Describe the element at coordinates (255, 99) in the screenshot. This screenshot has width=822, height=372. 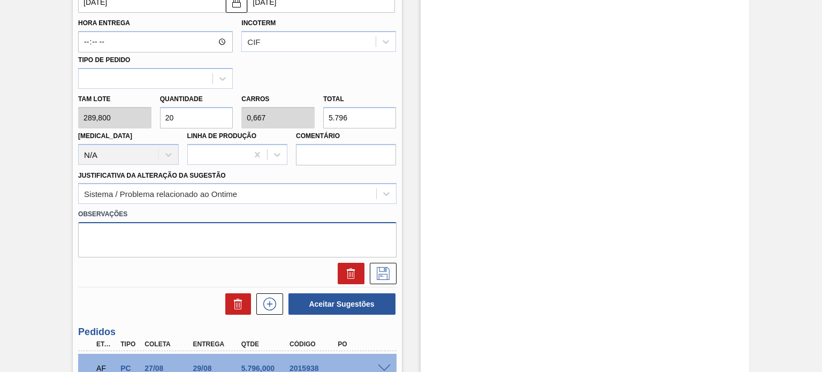
I see `label: Carros` at that location.